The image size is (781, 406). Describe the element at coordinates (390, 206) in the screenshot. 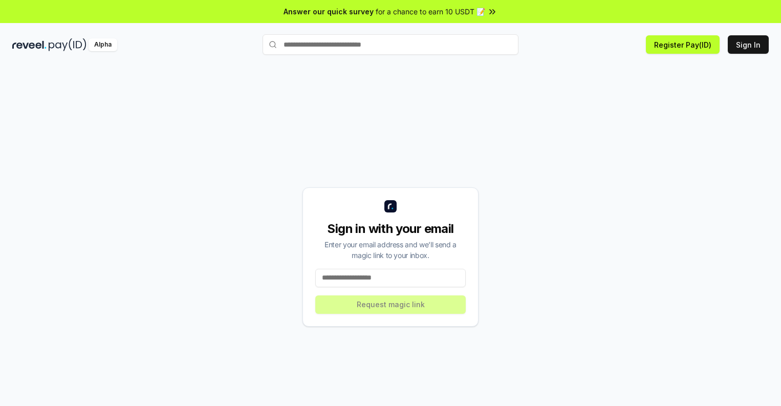

I see `img: logo_small` at that location.